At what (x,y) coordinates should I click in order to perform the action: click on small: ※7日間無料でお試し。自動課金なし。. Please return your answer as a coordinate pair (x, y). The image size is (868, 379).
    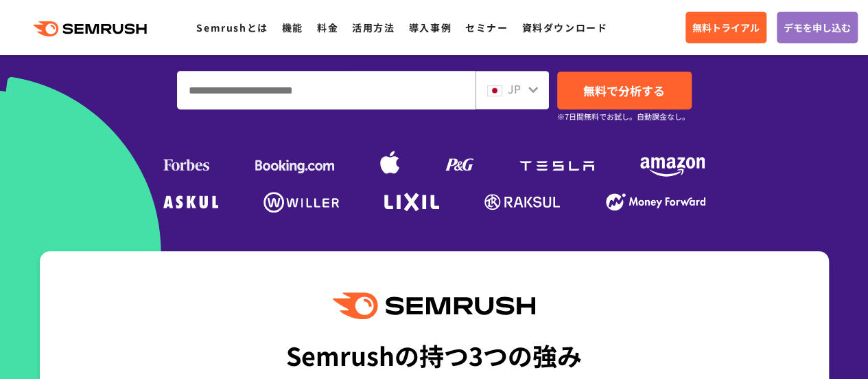
    Looking at the image, I should click on (623, 116).